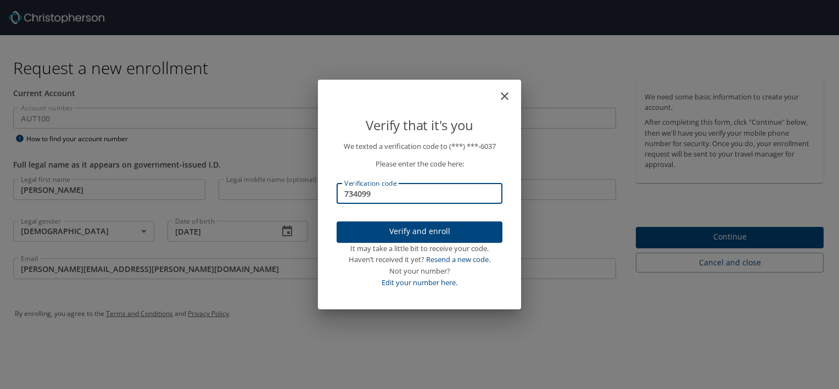 This screenshot has width=839, height=389. I want to click on div: Not your number?, so click(420, 271).